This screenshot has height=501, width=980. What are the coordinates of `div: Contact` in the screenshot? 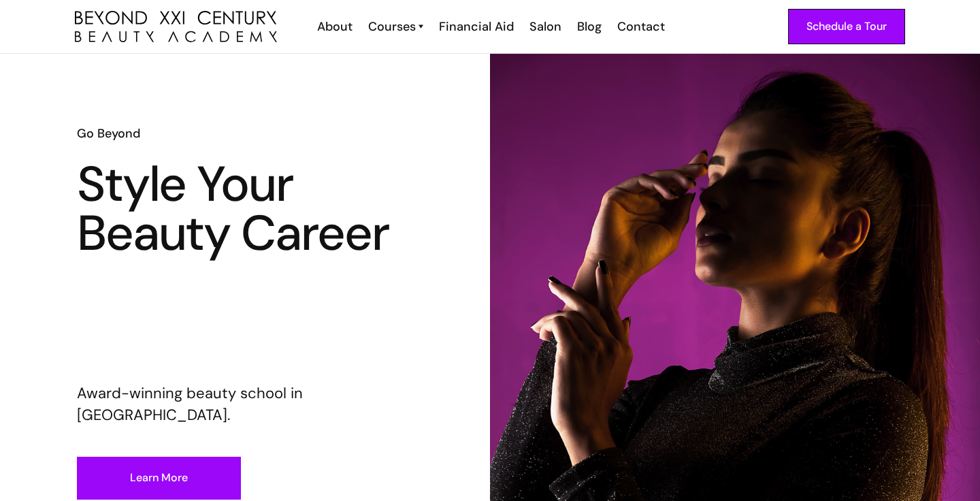 It's located at (641, 26).